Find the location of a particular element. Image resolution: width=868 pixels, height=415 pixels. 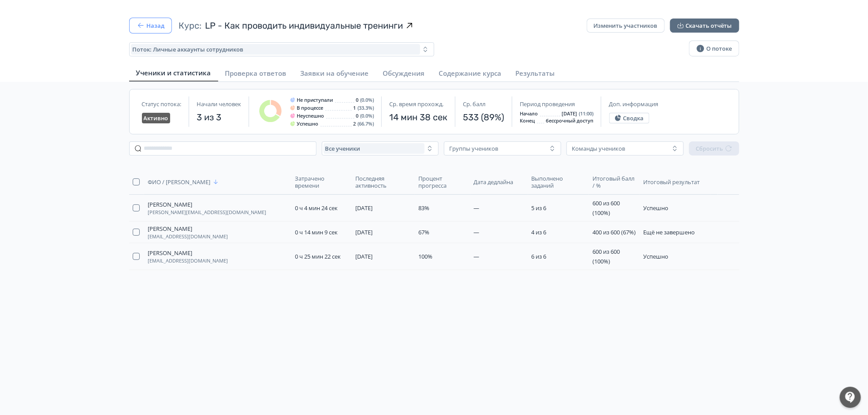

span: 5 из 6 is located at coordinates (540, 208).